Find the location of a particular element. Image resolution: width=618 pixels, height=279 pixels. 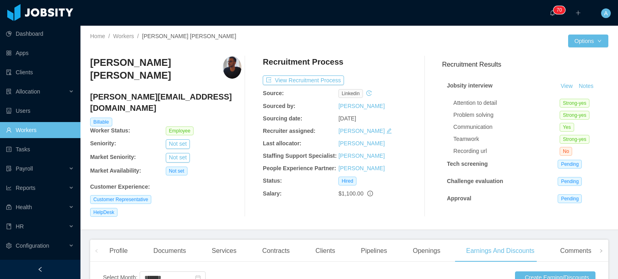

span: HR is located at coordinates (20, 227).